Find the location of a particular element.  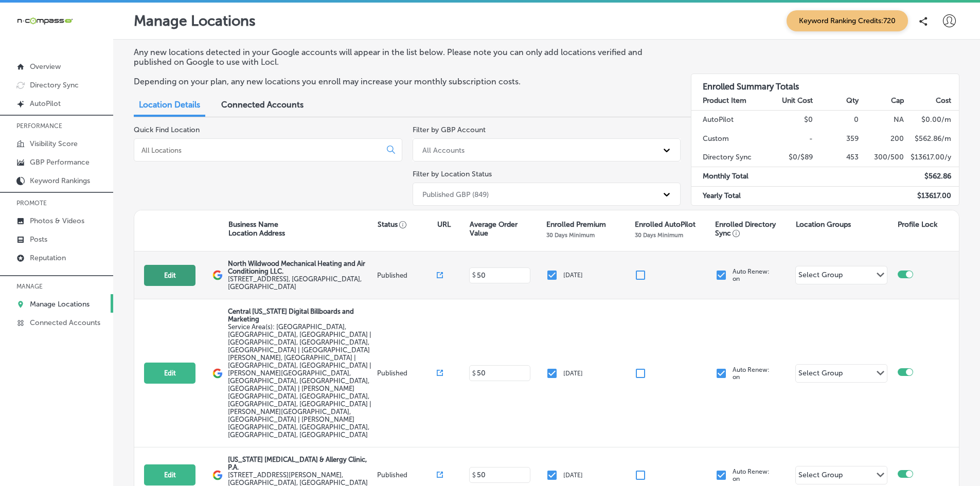

td: 0 is located at coordinates (836, 119).